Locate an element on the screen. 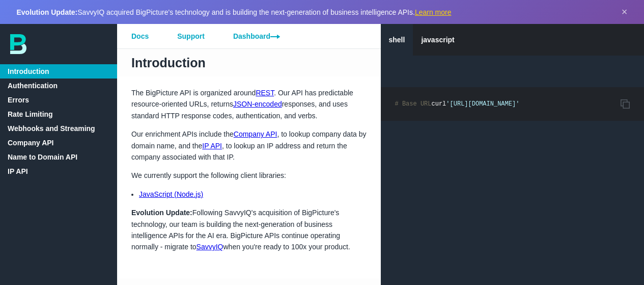  code: curl is located at coordinates (457, 104).